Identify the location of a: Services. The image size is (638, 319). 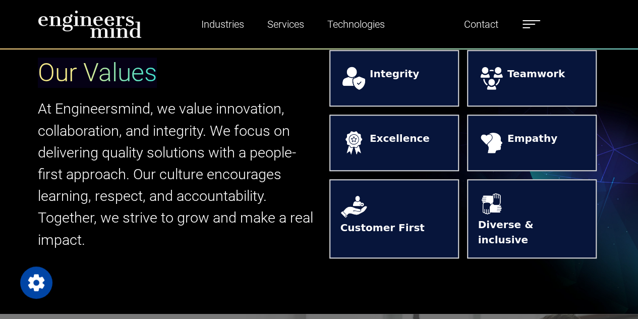
(286, 24).